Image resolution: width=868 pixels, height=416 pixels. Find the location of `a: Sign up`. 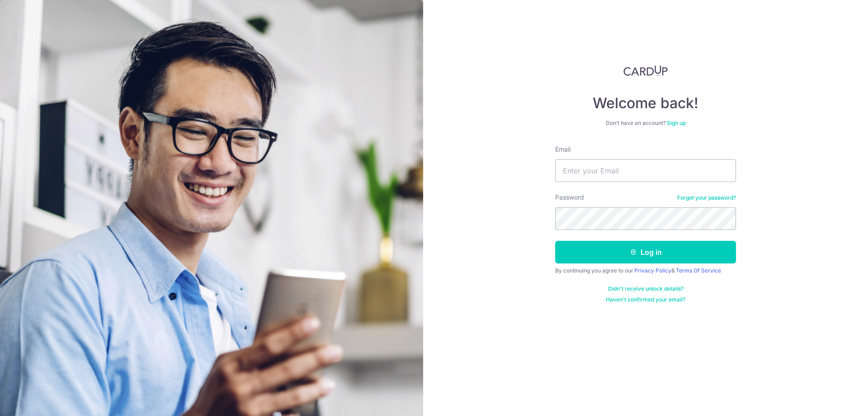

a: Sign up is located at coordinates (676, 123).